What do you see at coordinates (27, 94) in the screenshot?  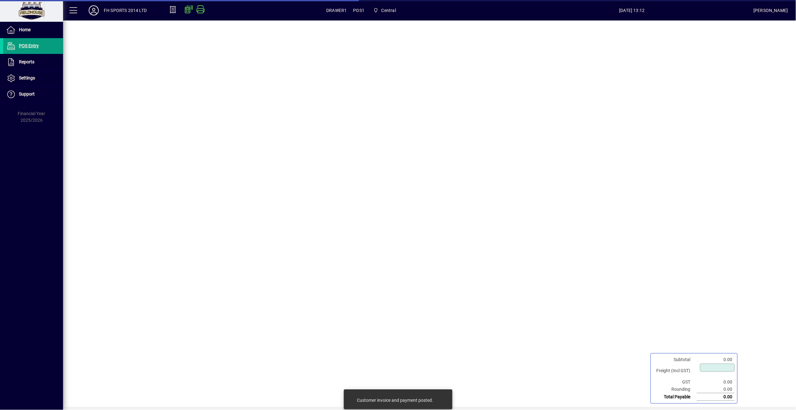 I see `span: Support` at bounding box center [27, 94].